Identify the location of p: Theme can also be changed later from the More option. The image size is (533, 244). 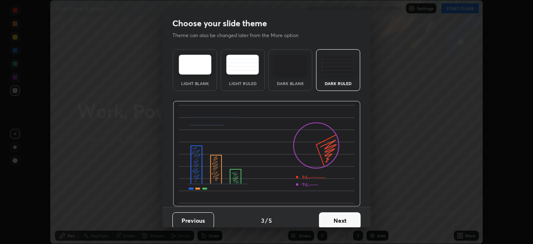
(240, 35).